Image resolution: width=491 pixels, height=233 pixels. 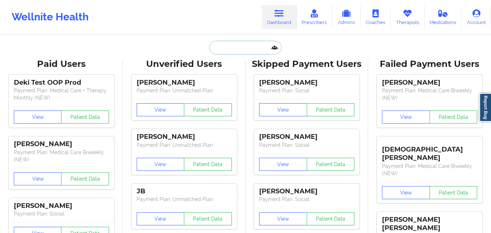 I want to click on a: Dashboard, so click(x=279, y=17).